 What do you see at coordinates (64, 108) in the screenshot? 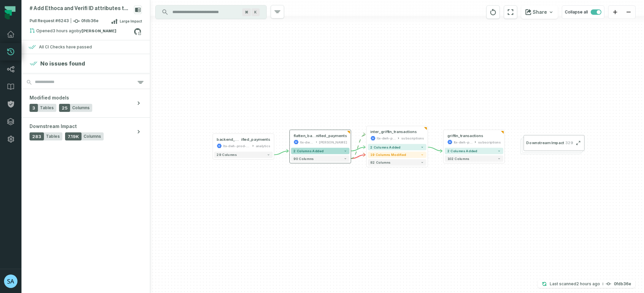
I see `span: 25` at bounding box center [64, 108].